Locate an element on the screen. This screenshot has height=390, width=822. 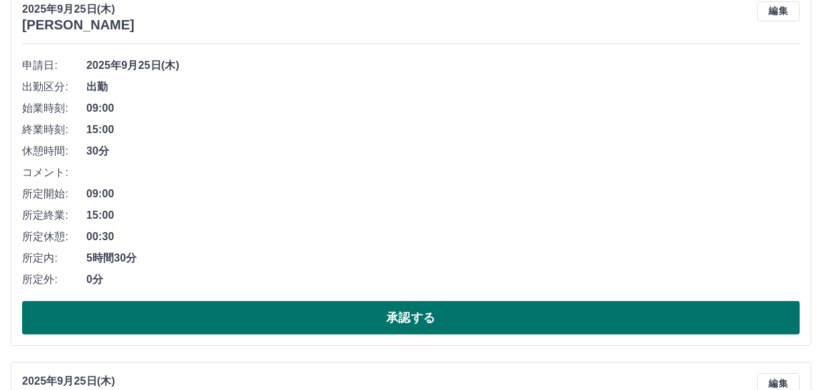
span: 所定終業: is located at coordinates (54, 216).